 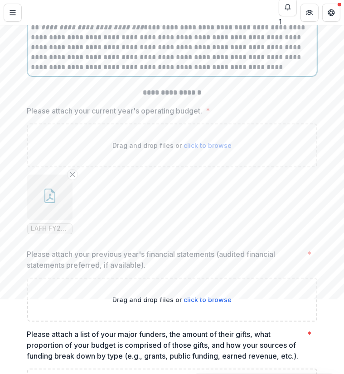 What do you see at coordinates (13, 13) in the screenshot?
I see `button: Toggle Menu` at bounding box center [13, 13].